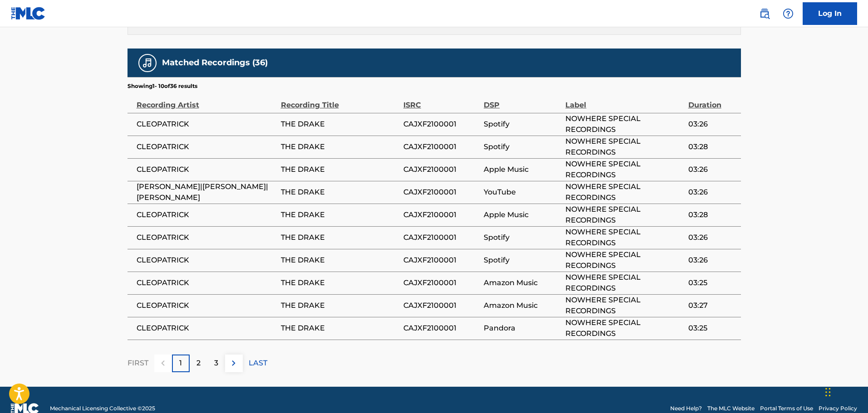  What do you see at coordinates (522, 328) in the screenshot?
I see `span: Pandora` at bounding box center [522, 328].